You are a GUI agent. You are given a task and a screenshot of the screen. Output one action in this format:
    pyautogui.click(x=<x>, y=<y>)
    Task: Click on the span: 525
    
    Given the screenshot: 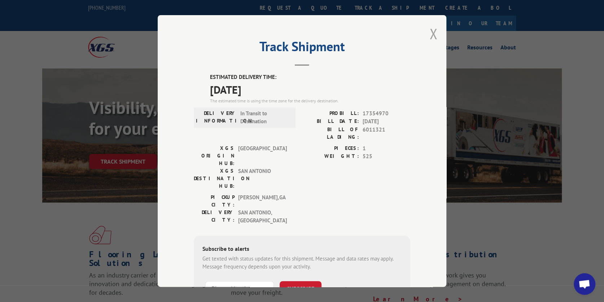 What is the action you would take?
    pyautogui.click(x=386, y=157)
    